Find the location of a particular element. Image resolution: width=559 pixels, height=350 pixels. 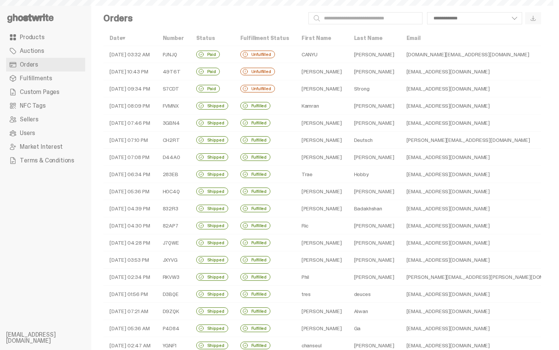

span: Sellers is located at coordinates (29, 119).